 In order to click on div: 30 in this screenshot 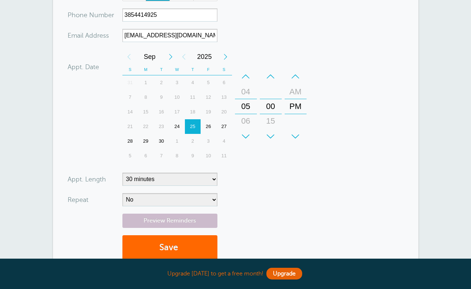, I will do `click(271, 136)`.